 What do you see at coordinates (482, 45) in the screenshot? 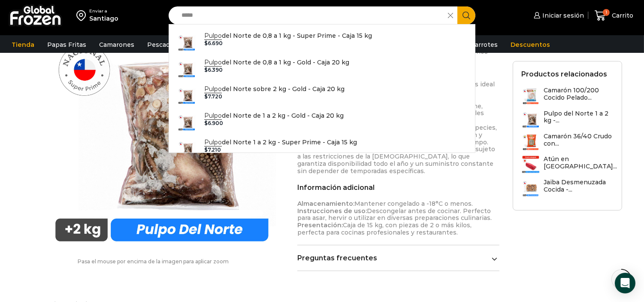
I see `a: Abarrotes` at bounding box center [482, 45].